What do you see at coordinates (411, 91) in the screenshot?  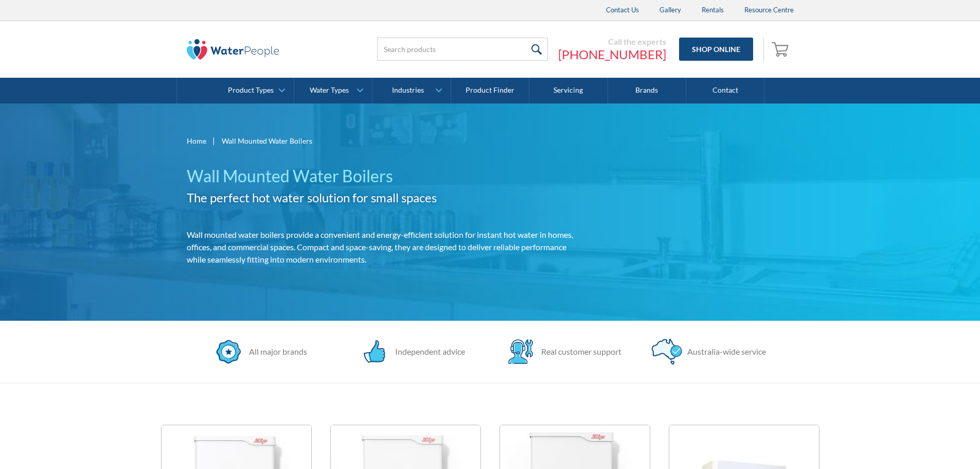 I see `a: Industries` at bounding box center [411, 91].